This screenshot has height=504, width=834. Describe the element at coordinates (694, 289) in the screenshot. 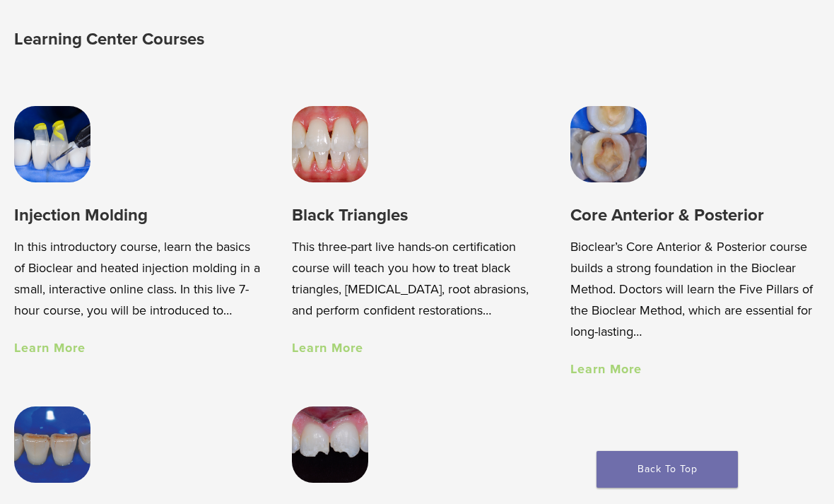

I see `p: Bioclear’s Core Anterior & Posterior course builds a strong foundation in the Bioclear Method. Do...` at that location.